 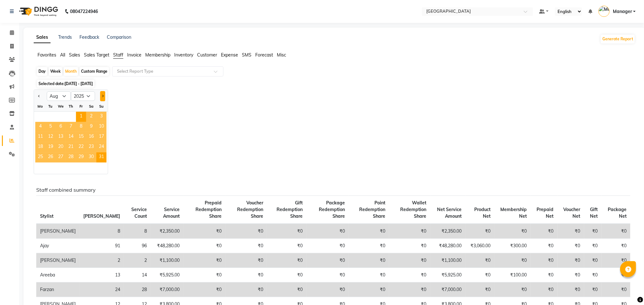 I want to click on div: Saturday, August 9, 2025, so click(x=91, y=127).